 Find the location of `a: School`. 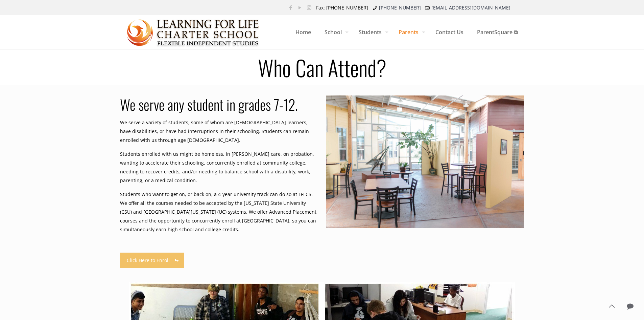

a: School is located at coordinates (335, 32).